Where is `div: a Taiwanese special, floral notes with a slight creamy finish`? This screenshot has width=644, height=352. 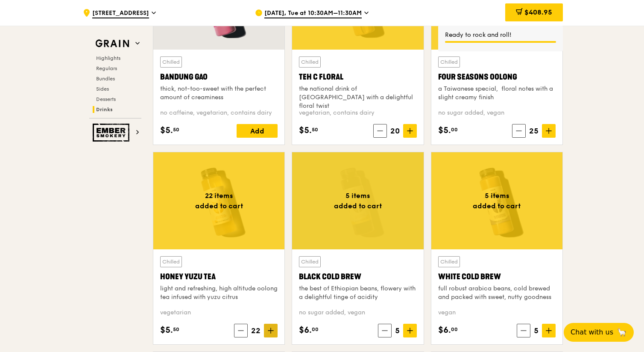
div: a Taiwanese special, floral notes with a slight creamy finish is located at coordinates (497, 93).